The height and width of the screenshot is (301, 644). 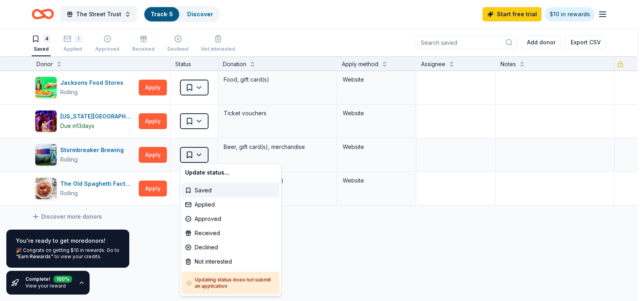 I want to click on h5: Updating status does not submit an application, so click(x=231, y=283).